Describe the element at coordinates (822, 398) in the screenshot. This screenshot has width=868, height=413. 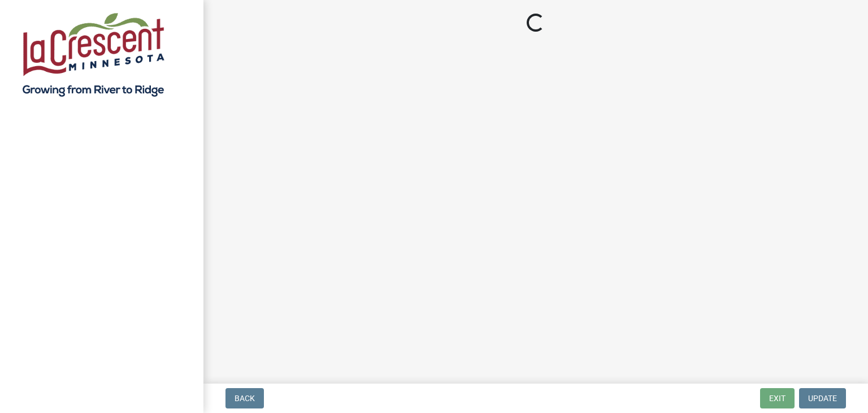
I see `span: Update` at that location.